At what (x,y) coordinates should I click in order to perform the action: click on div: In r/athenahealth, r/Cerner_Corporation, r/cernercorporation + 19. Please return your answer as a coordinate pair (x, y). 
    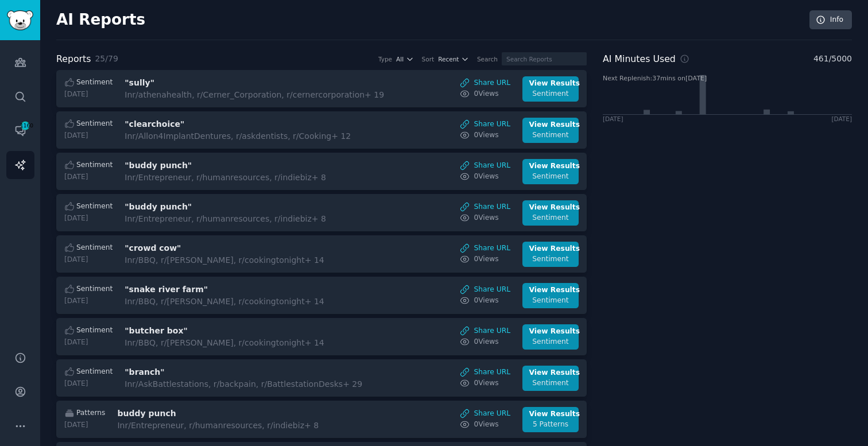
    Looking at the image, I should click on (254, 95).